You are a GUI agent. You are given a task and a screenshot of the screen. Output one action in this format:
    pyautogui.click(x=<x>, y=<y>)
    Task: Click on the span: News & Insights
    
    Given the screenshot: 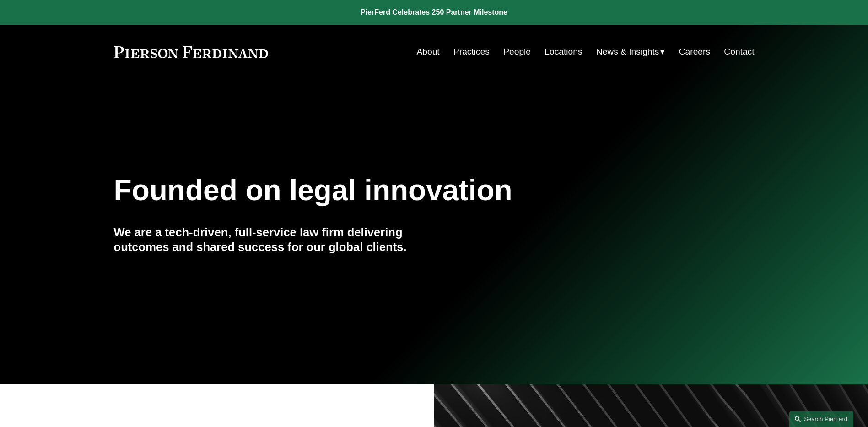 What is the action you would take?
    pyautogui.click(x=628, y=51)
    